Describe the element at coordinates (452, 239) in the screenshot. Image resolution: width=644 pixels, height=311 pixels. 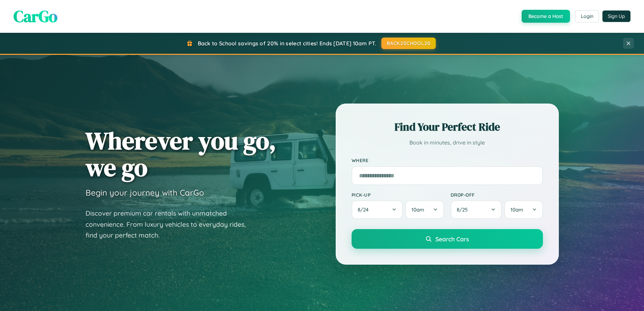
I see `span: Search Cars` at that location.